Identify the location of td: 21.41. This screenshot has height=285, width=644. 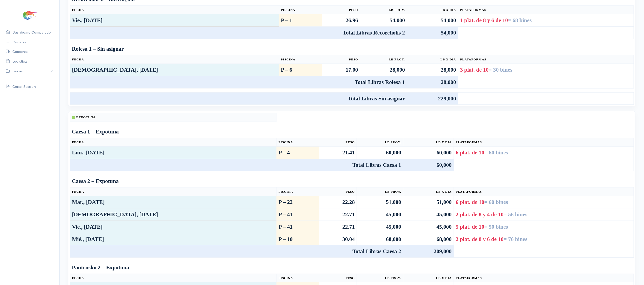
(338, 153).